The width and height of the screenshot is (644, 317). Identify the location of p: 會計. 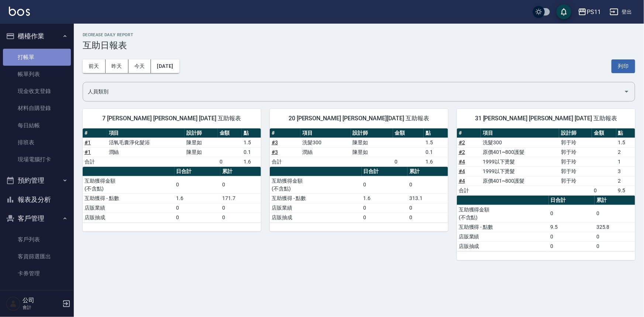
(41, 307).